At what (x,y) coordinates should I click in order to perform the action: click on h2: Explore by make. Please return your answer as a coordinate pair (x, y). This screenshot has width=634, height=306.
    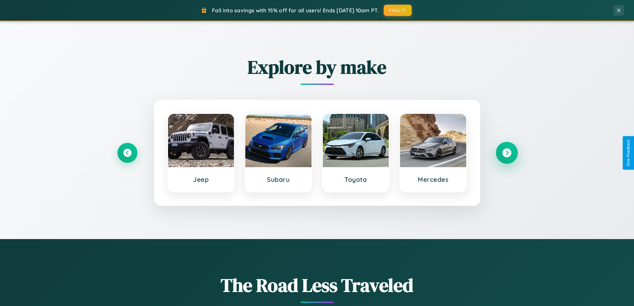
    Looking at the image, I should click on (317, 67).